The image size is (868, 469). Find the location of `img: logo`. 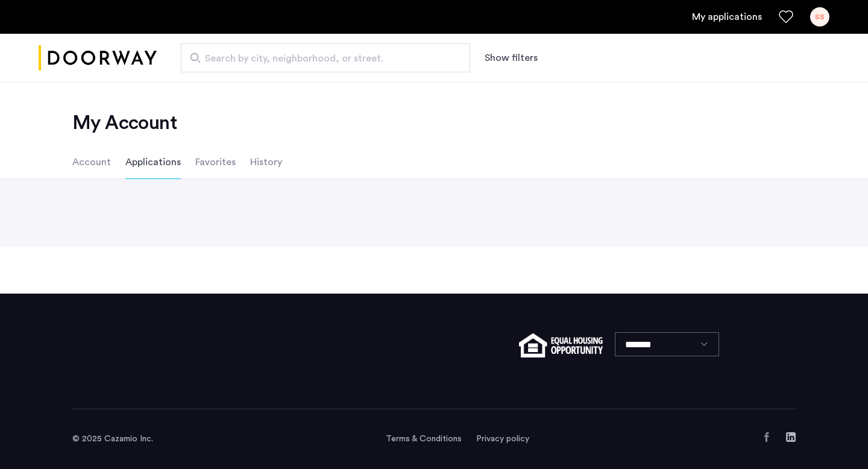

img: logo is located at coordinates (98, 58).